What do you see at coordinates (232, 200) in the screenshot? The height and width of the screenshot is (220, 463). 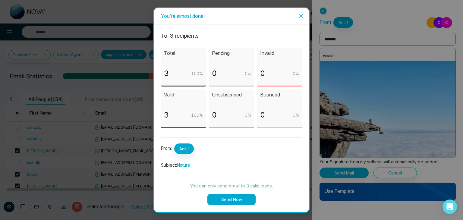 I see `button: Send Now` at bounding box center [232, 200].